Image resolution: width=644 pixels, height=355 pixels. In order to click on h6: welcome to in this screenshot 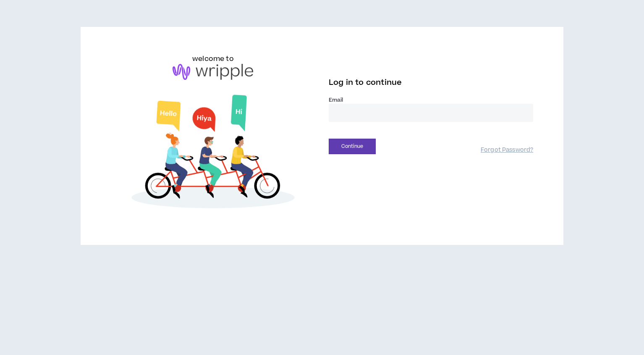, I will do `click(213, 59)`.